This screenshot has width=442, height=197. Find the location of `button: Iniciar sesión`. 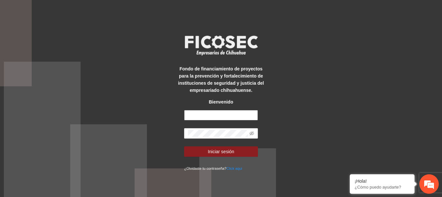

button: Iniciar sesión is located at coordinates (221, 151).